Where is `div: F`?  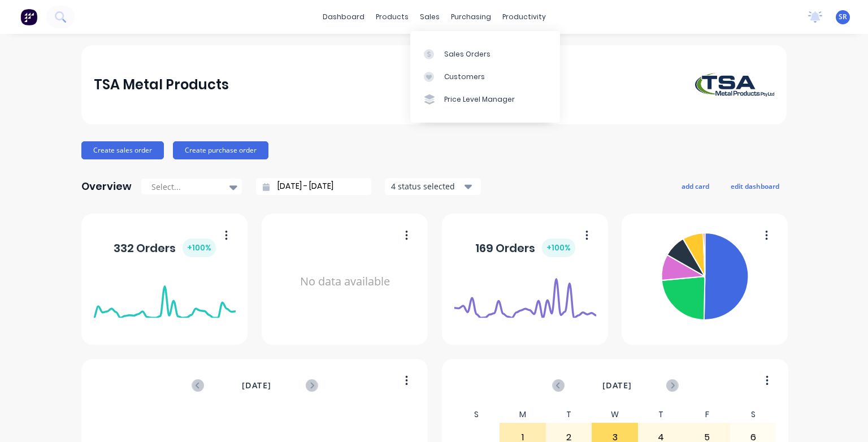 div: F is located at coordinates (707, 415).